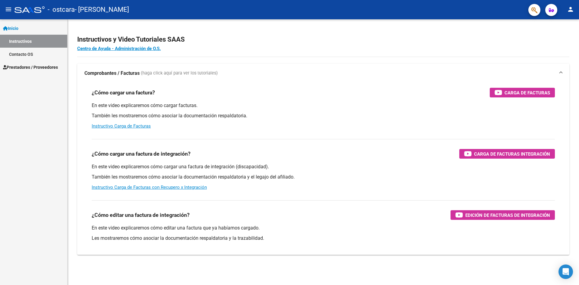 The width and height of the screenshot is (579, 285). Describe the element at coordinates (507, 154) in the screenshot. I see `button: Carga de Facturas Integración` at that location.